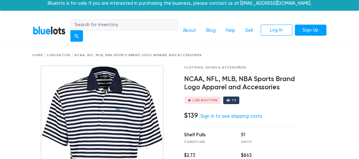  What do you see at coordinates (232, 116) in the screenshot?
I see `a: Sign in to see shipping costs` at bounding box center [232, 116].